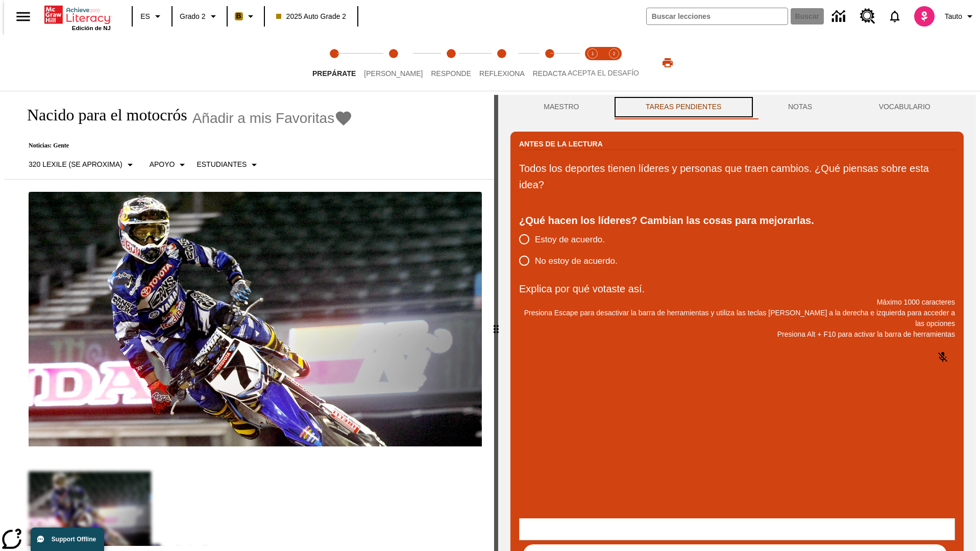  Describe the element at coordinates (334, 74) in the screenshot. I see `span: Prepárate` at that location.